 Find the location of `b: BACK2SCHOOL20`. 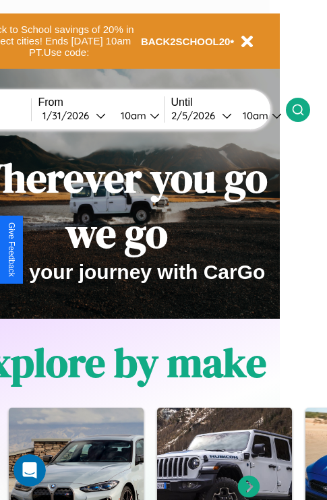

b: BACK2SCHOOL20 is located at coordinates (185, 41).